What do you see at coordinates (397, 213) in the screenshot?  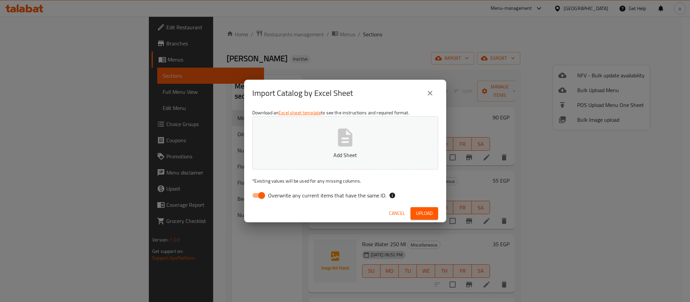 I see `button: Cancel` at bounding box center [397, 213].